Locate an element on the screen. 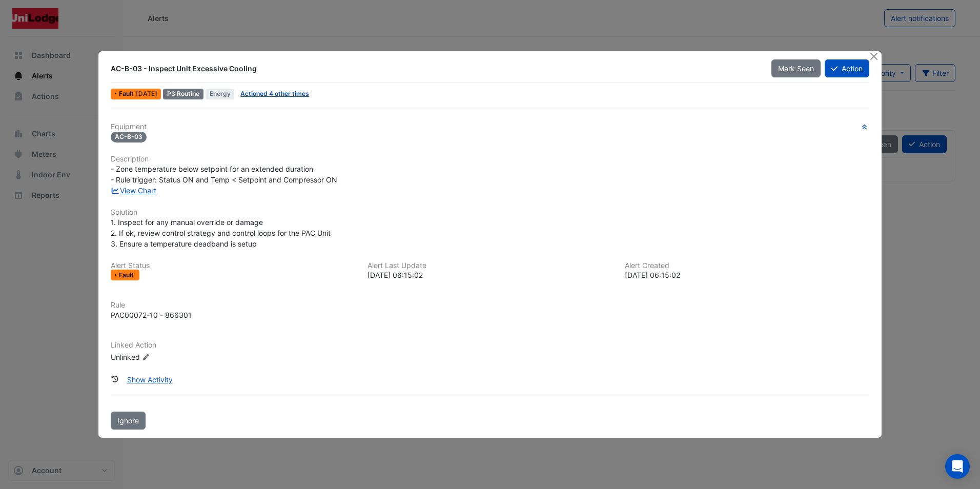 Image resolution: width=980 pixels, height=489 pixels. a: View Chart is located at coordinates (133, 190).